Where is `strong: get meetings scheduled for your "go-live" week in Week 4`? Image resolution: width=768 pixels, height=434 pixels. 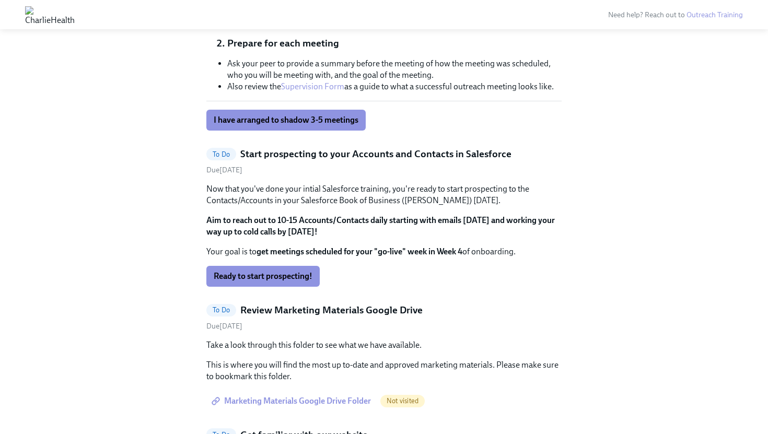
strong: get meetings scheduled for your "go-live" week in Week 4 is located at coordinates (360, 251).